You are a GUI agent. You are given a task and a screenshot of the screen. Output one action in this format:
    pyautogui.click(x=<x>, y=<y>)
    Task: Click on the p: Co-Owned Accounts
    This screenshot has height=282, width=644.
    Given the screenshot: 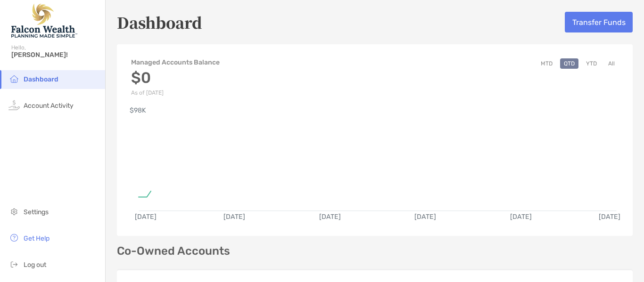 What is the action you would take?
    pyautogui.click(x=375, y=251)
    